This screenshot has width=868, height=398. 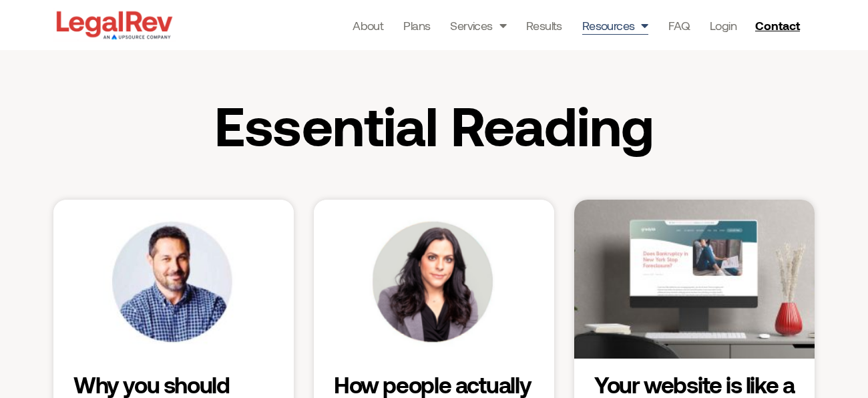 What do you see at coordinates (368, 25) in the screenshot?
I see `a: About` at bounding box center [368, 25].